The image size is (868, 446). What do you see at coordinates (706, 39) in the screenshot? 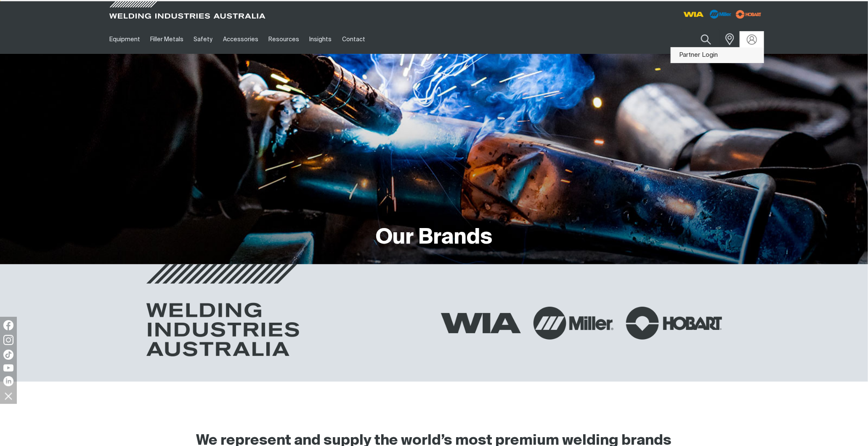
I see `button: Search products` at bounding box center [706, 39].